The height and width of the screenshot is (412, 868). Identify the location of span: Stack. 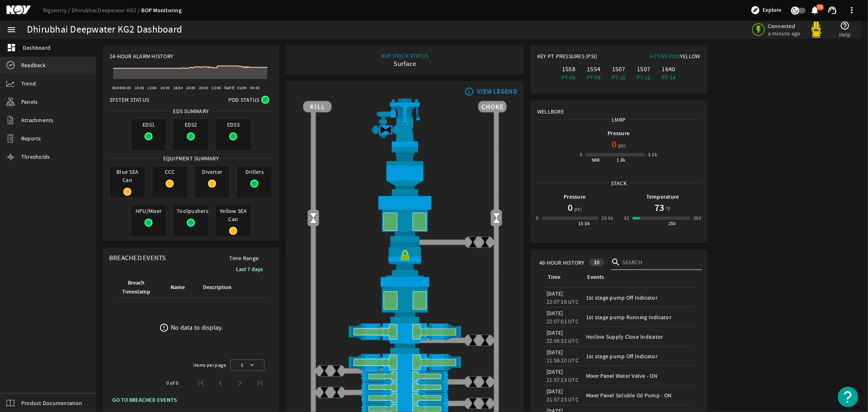
(618, 183).